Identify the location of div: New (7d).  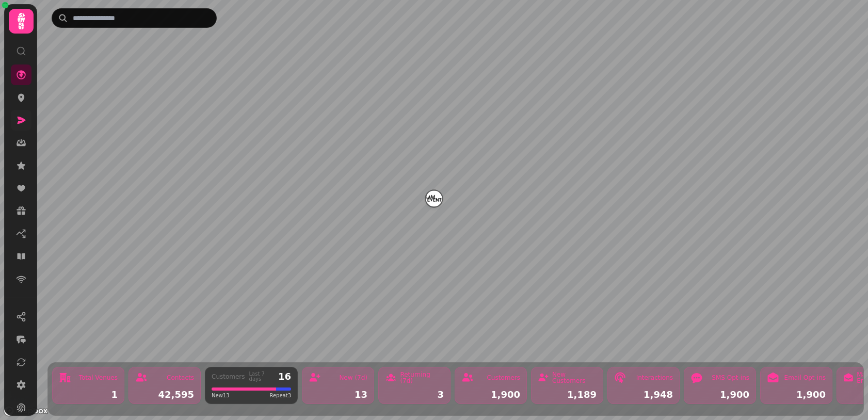
(353, 377).